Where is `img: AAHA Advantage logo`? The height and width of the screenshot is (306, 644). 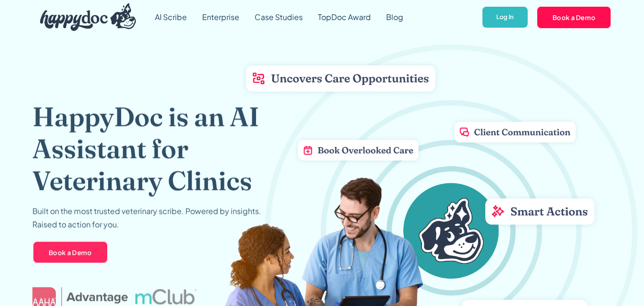
img: AAHA Advantage logo is located at coordinates (80, 296).